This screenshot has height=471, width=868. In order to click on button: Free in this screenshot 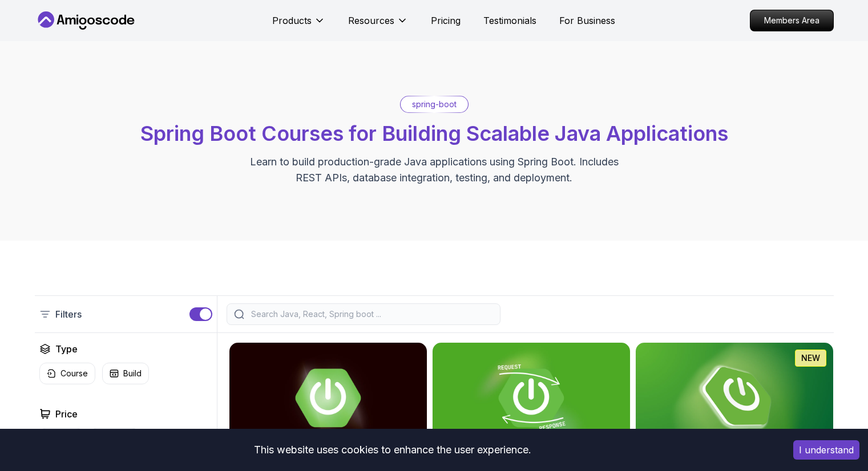, I will do `click(114, 439)`.